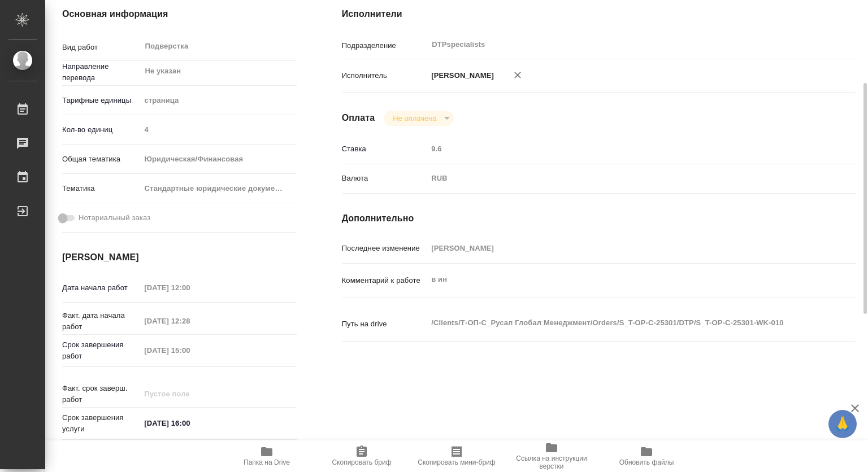  I want to click on p: Факт. срок заверш. работ, so click(101, 394).